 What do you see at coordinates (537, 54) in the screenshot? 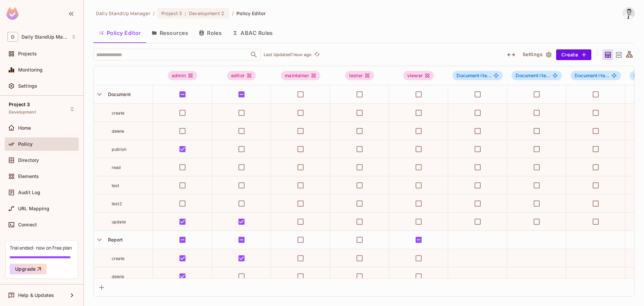
I see `button: Settings` at bounding box center [537, 54].